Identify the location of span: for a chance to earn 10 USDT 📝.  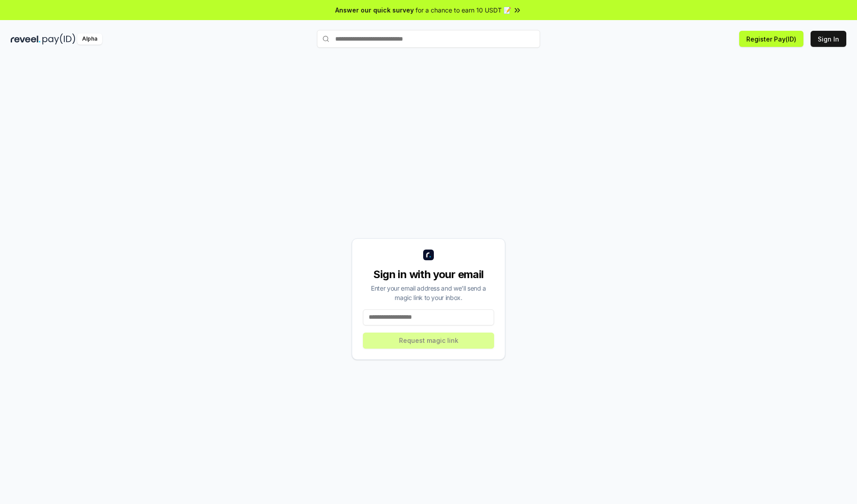
(463, 10).